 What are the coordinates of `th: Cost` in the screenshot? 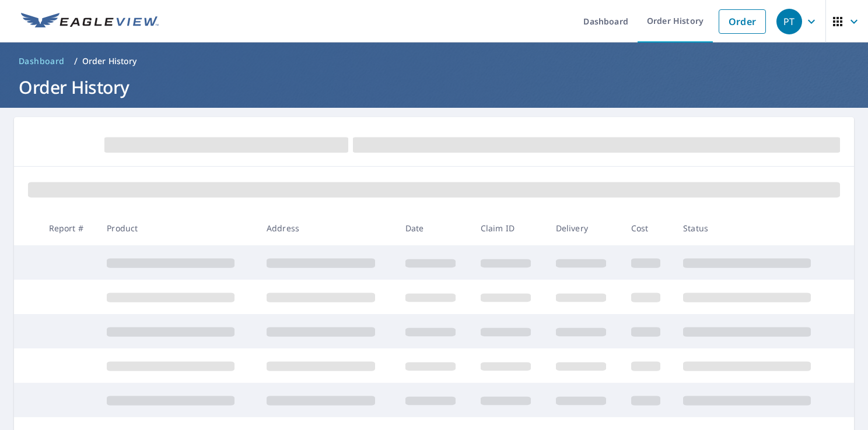 It's located at (648, 228).